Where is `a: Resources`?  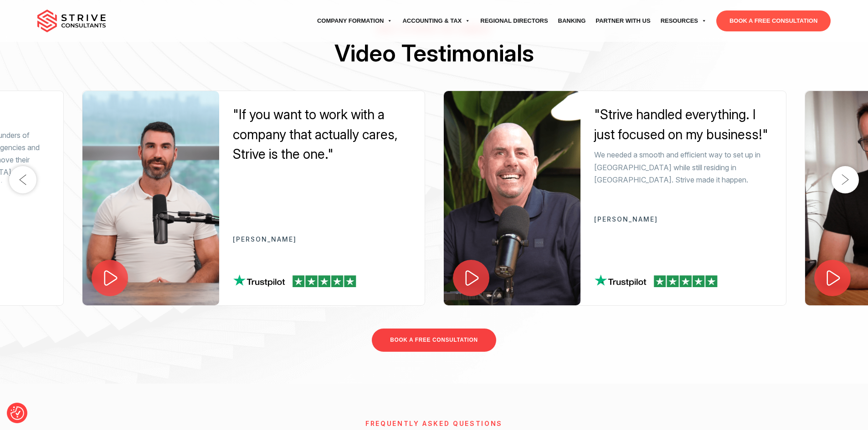
a: Resources is located at coordinates (683, 21).